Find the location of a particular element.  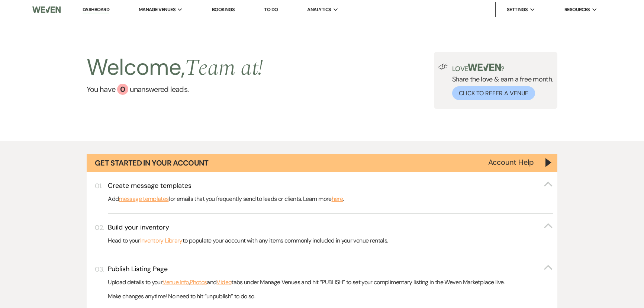

img: weven-logo-green.svg is located at coordinates (484, 67).